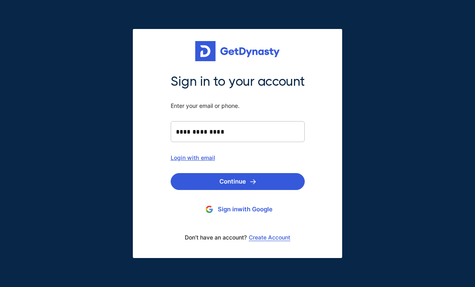 This screenshot has height=287, width=475. I want to click on div: Login with email, so click(238, 157).